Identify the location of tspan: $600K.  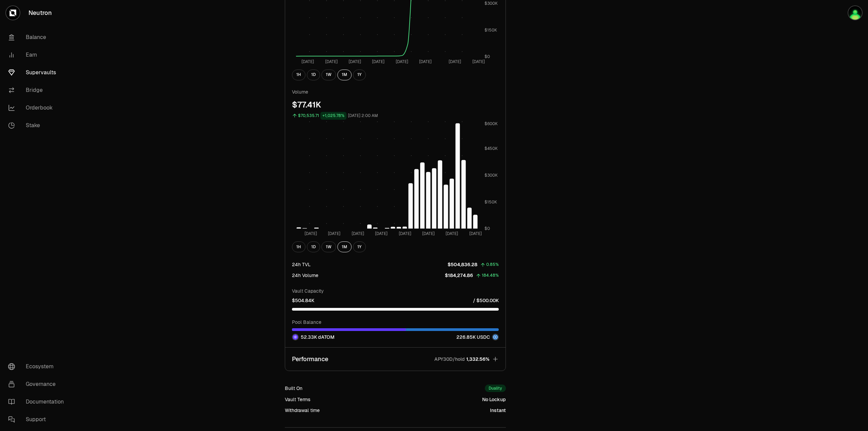
(491, 124).